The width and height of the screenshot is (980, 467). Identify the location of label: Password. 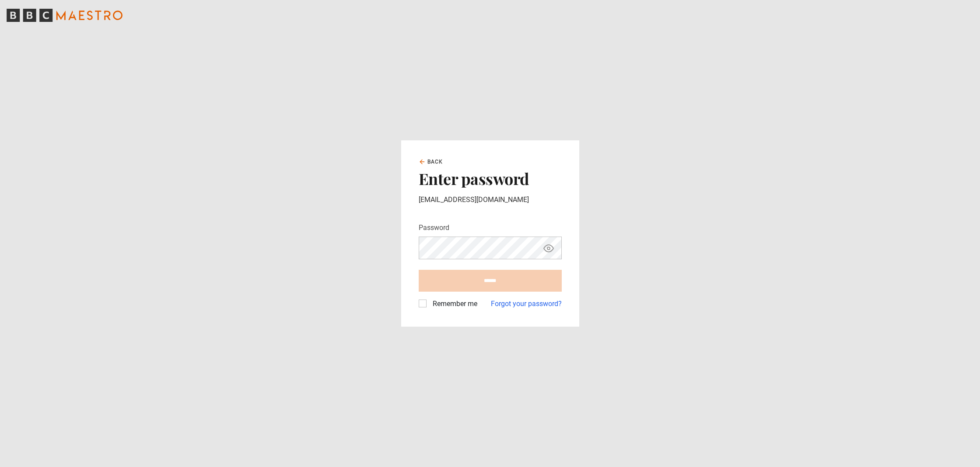
(434, 228).